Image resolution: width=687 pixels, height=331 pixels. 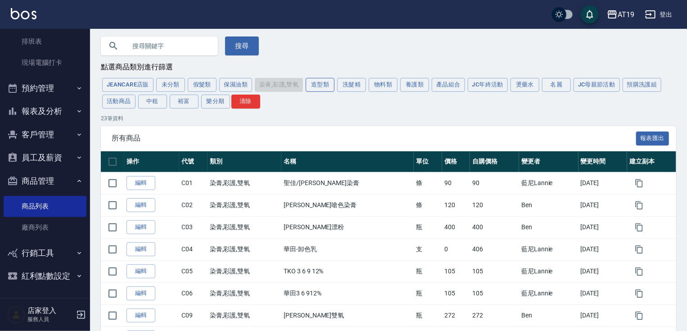 What do you see at coordinates (659, 14) in the screenshot?
I see `button: 登出` at bounding box center [659, 14].